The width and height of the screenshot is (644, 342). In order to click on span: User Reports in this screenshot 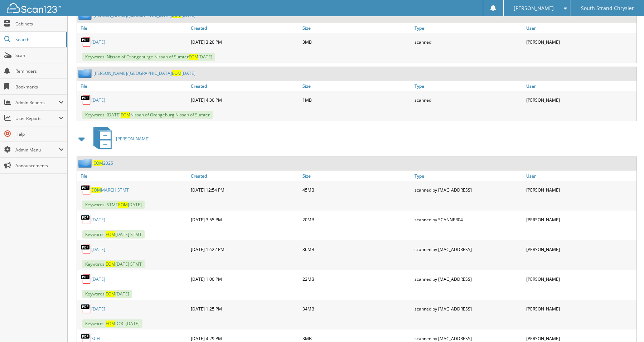, I will do `click(37, 118)`.